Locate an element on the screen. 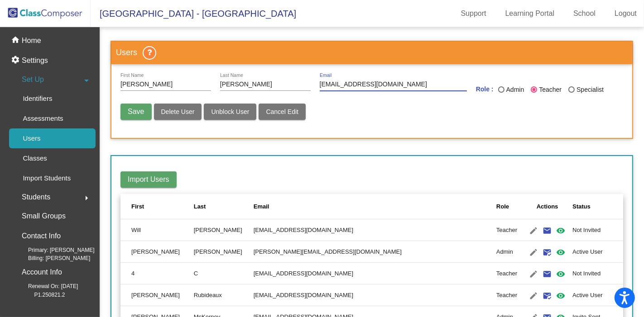 The width and height of the screenshot is (644, 317). div: Teacher is located at coordinates (549, 90).